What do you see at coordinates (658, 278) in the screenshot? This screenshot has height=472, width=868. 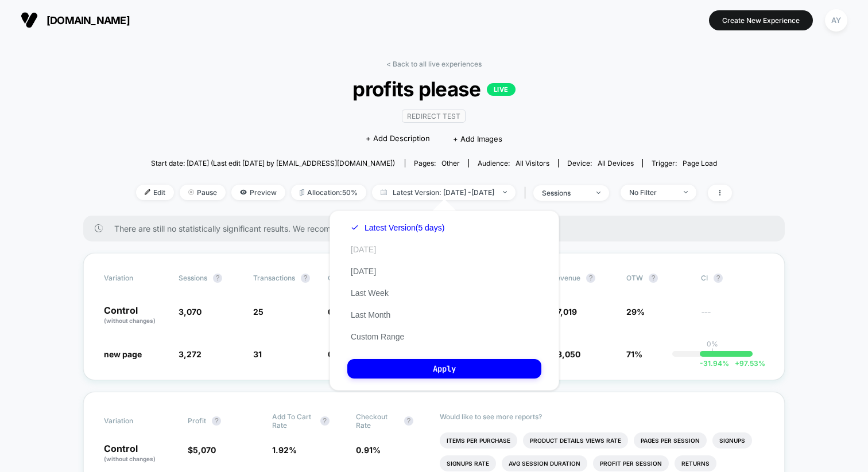 I see `span: OTW` at bounding box center [658, 278].